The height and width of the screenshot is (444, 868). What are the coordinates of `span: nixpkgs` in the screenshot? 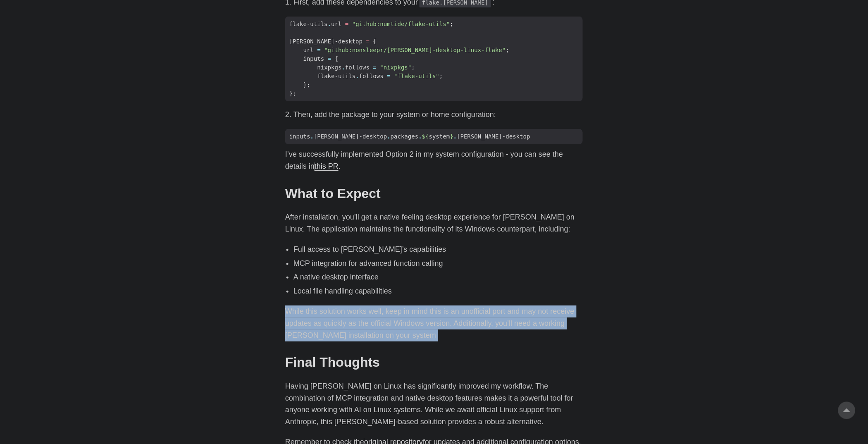 It's located at (330, 67).